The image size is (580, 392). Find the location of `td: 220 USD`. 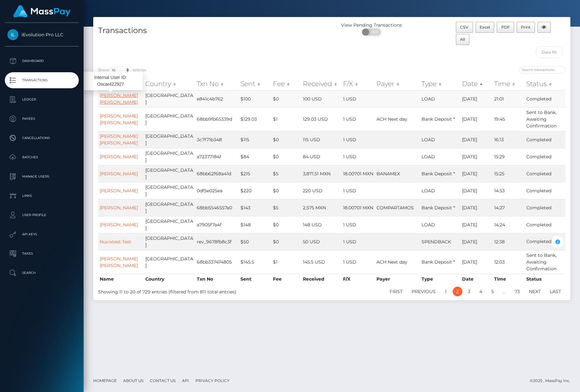

td: 220 USD is located at coordinates (321, 190).